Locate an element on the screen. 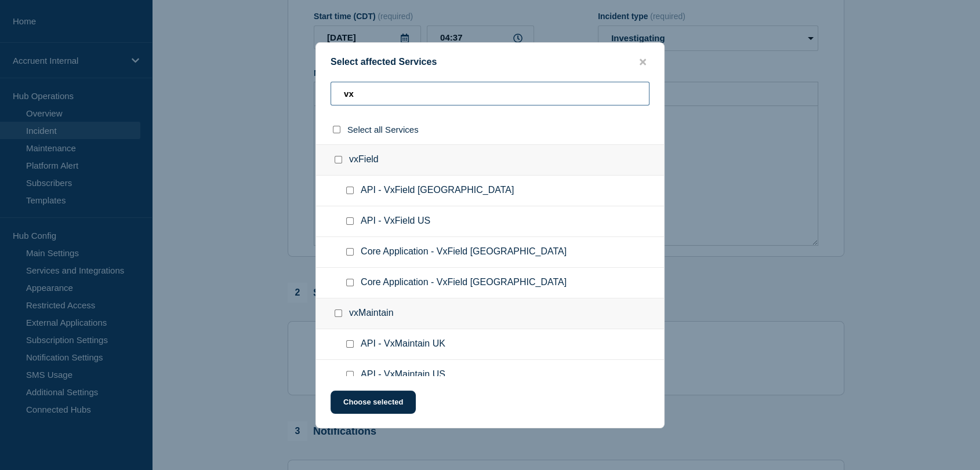 This screenshot has width=980, height=470. input: API - VxField US checkbox is located at coordinates (349, 221).